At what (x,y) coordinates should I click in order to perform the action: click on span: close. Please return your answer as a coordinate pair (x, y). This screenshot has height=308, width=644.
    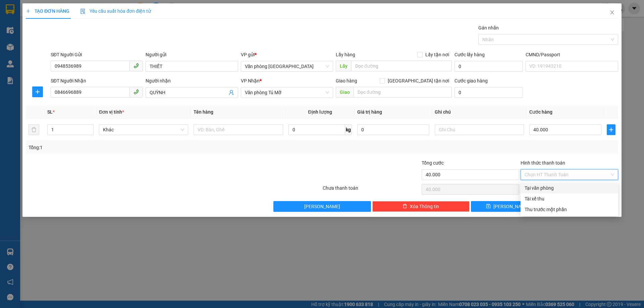
    Looking at the image, I should click on (613, 12).